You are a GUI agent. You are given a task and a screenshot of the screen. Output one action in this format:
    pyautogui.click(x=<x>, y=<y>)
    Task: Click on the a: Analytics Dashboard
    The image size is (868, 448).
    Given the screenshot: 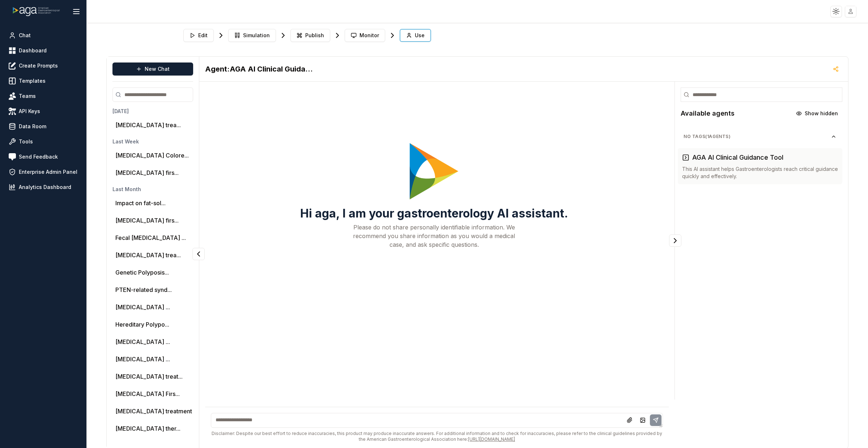 What is the action you would take?
    pyautogui.click(x=43, y=187)
    